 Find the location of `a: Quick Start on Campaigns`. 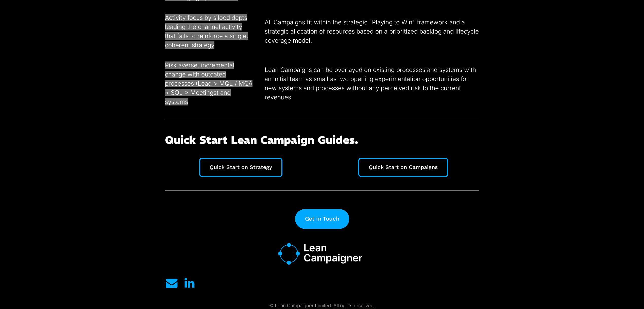

a: Quick Start on Campaigns is located at coordinates (403, 167).